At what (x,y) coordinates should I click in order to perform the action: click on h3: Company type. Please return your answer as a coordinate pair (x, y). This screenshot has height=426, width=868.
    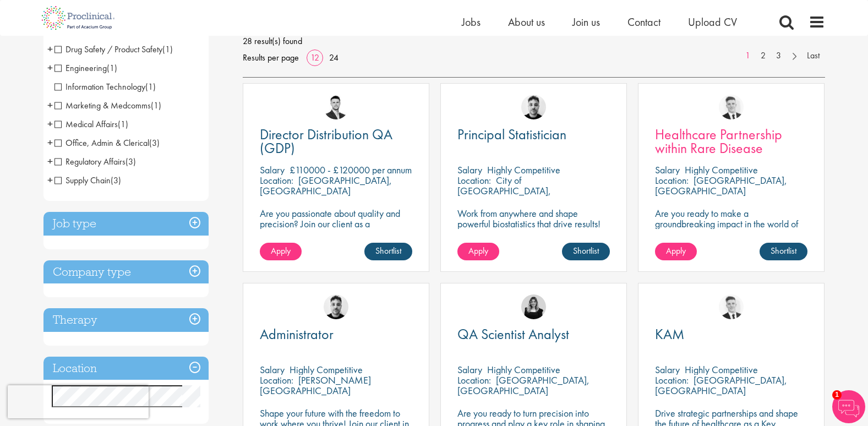
    Looking at the image, I should click on (126, 272).